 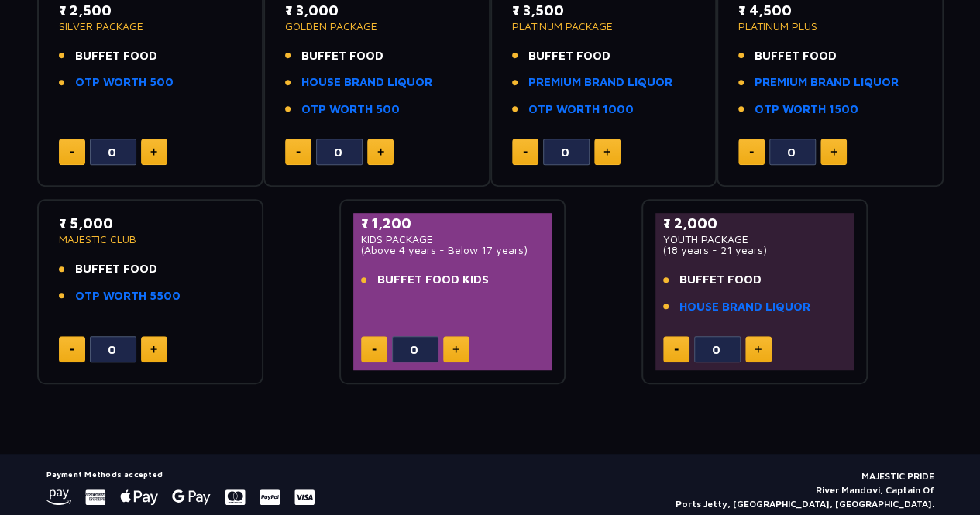 What do you see at coordinates (452, 250) in the screenshot?
I see `p: (Above 4 years - Below 17 years)` at bounding box center [452, 250].